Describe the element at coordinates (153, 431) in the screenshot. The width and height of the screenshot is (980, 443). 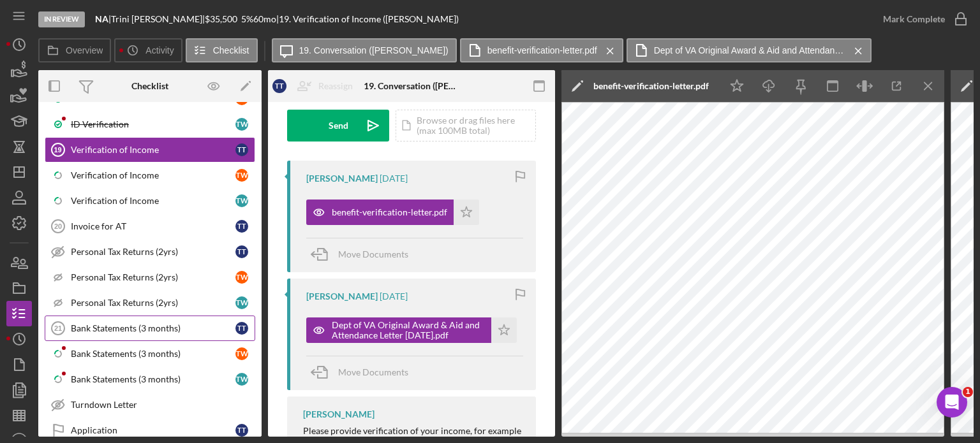
I see `div: Application` at that location.